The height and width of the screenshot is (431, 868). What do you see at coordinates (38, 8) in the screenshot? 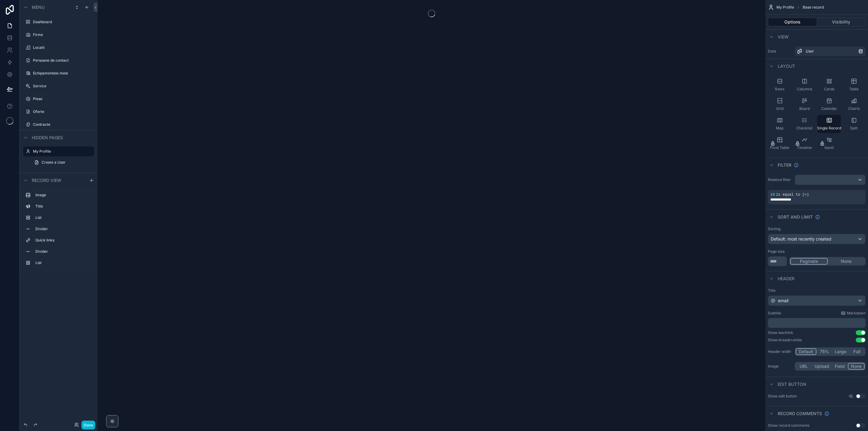
I see `span: Menu` at bounding box center [38, 8].